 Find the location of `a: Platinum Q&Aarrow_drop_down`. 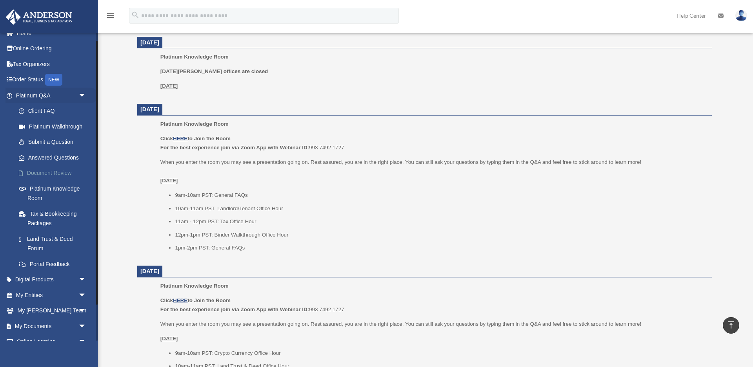

a: Platinum Q&Aarrow_drop_down is located at coordinates (52, 95).